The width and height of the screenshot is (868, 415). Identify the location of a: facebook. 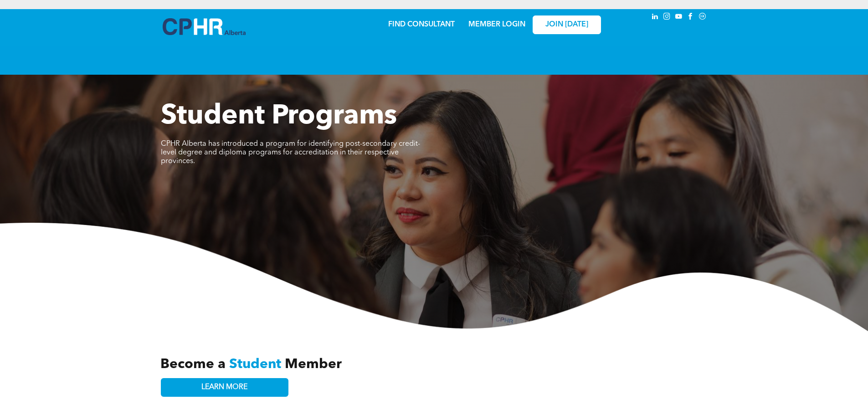
(691, 17).